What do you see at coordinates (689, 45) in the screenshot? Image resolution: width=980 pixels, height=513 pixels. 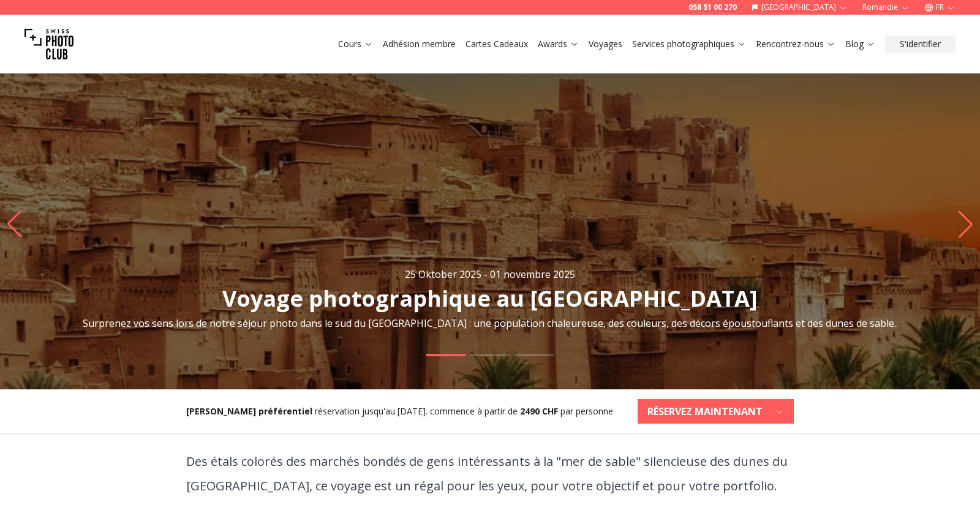 I see `button: Services photographiques` at bounding box center [689, 45].